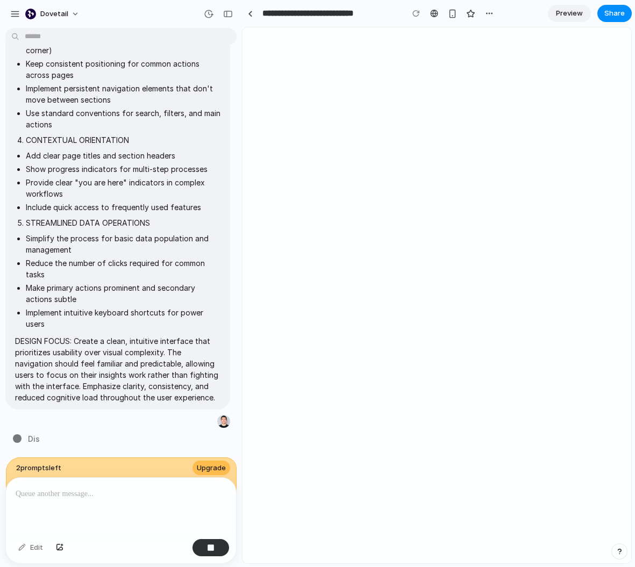 The width and height of the screenshot is (635, 567). I want to click on span: Share, so click(614, 13).